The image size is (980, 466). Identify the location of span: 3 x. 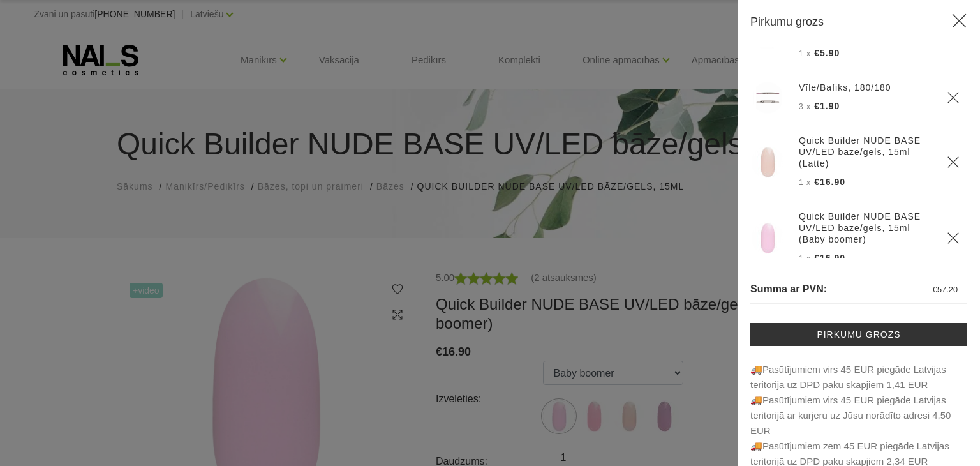
(805, 106).